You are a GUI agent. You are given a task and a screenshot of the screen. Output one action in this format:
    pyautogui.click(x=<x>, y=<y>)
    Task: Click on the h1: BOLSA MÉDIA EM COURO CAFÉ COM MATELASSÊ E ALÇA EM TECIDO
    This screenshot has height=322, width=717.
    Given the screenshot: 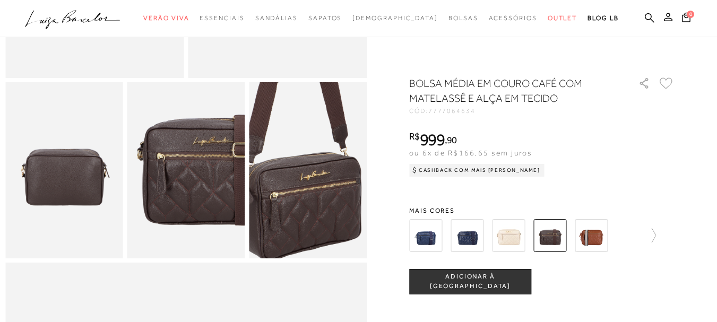 What is the action you would take?
    pyautogui.click(x=509, y=91)
    